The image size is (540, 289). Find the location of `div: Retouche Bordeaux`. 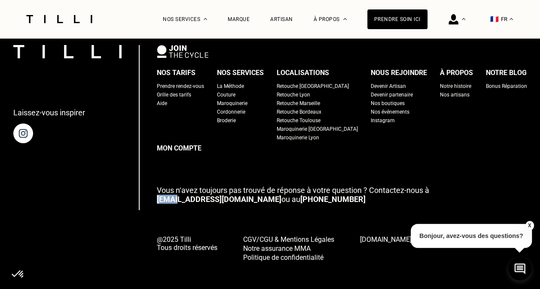

div: Retouche Bordeaux is located at coordinates (299, 112).